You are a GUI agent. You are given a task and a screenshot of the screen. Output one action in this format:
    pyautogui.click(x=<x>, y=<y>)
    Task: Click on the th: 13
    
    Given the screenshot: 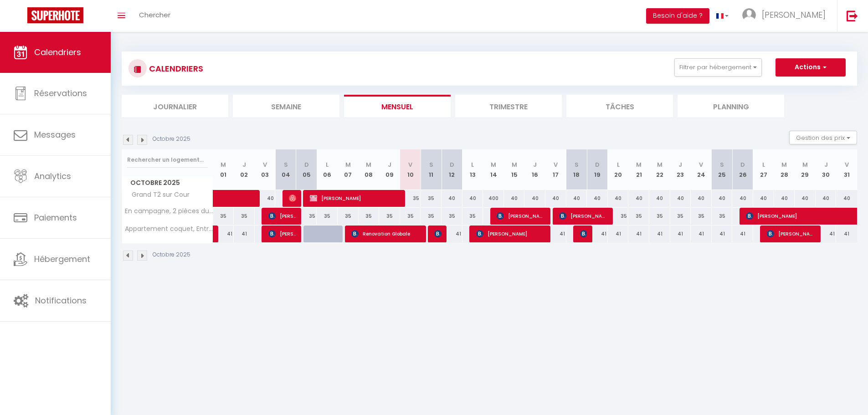 What is the action you would take?
    pyautogui.click(x=473, y=170)
    